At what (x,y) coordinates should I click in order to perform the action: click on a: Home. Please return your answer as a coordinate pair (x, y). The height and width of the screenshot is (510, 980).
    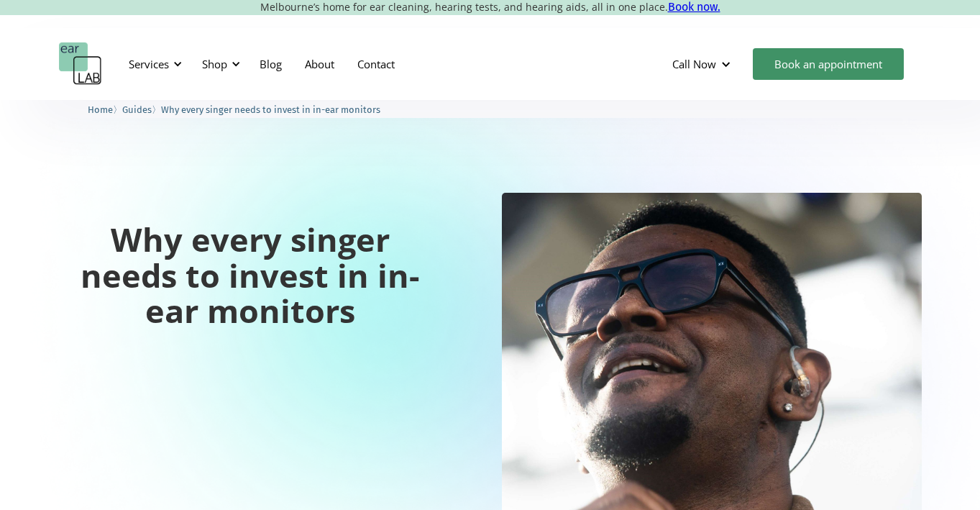
    Looking at the image, I should click on (100, 109).